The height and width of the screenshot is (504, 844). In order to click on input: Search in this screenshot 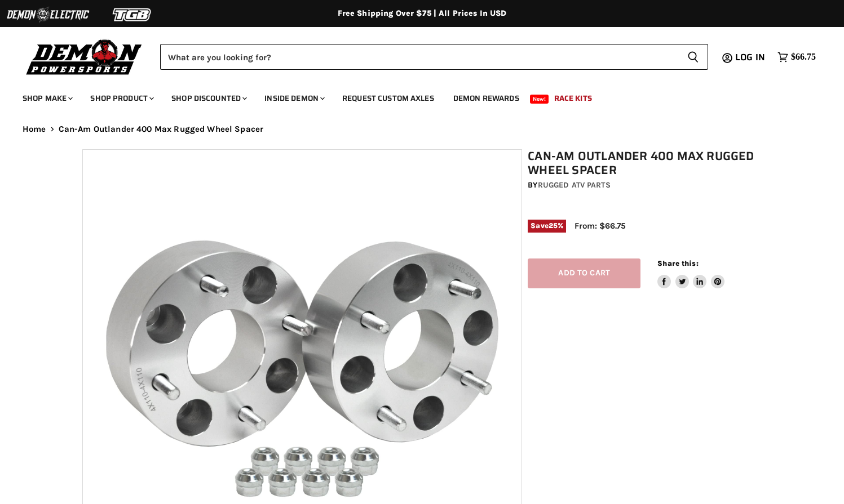, I will do `click(419, 57)`.